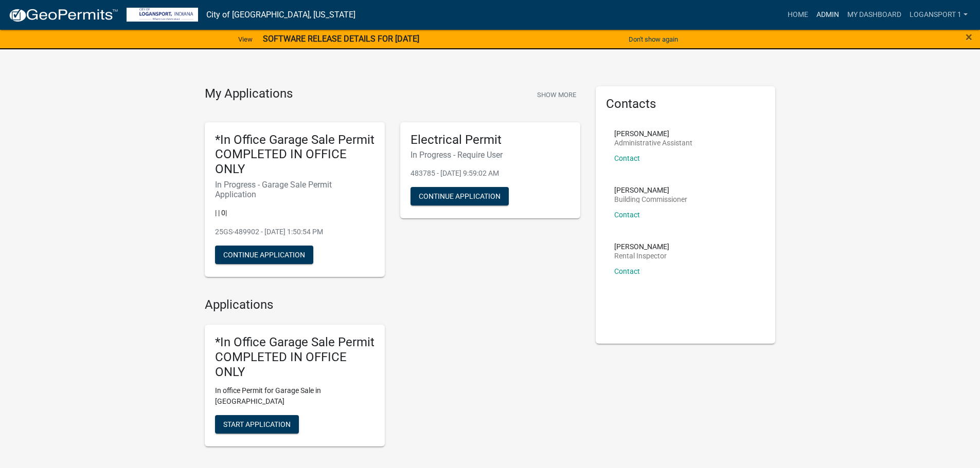  I want to click on a: Home, so click(797, 15).